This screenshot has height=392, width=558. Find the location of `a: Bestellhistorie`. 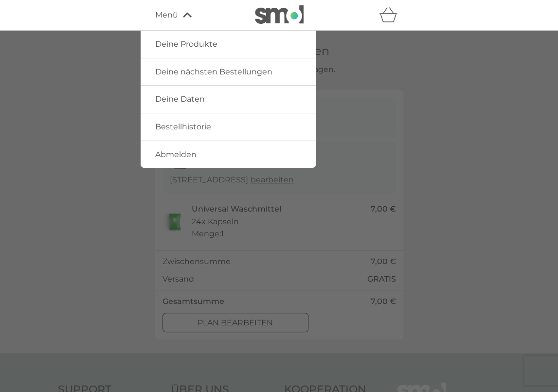

a: Bestellhistorie is located at coordinates (228, 127).